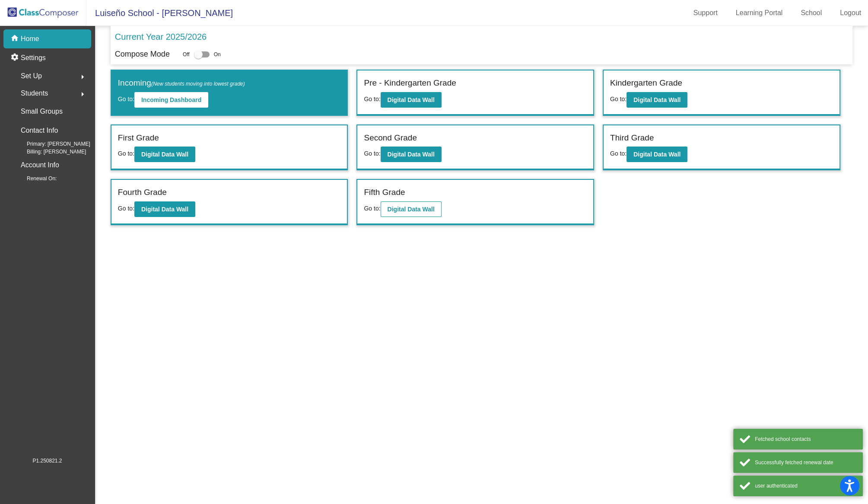 This screenshot has height=504, width=868. I want to click on p: Settings, so click(34, 58).